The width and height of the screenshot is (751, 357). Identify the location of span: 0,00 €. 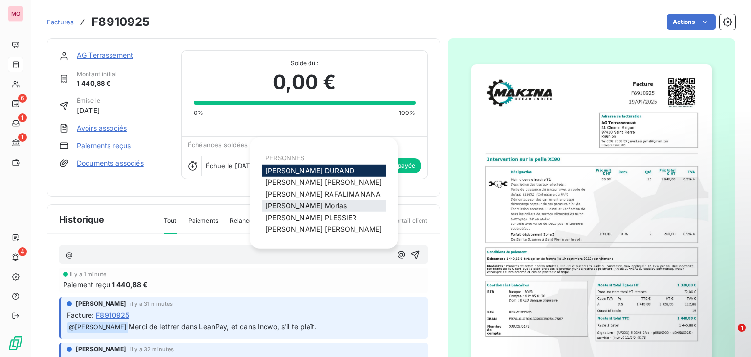
(304, 82).